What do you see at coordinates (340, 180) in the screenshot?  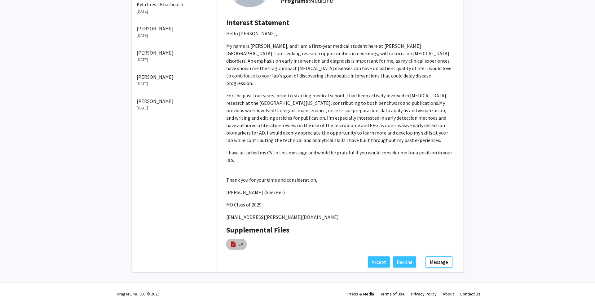 I see `p: Thank you for your time and consideration,` at bounding box center [340, 180].